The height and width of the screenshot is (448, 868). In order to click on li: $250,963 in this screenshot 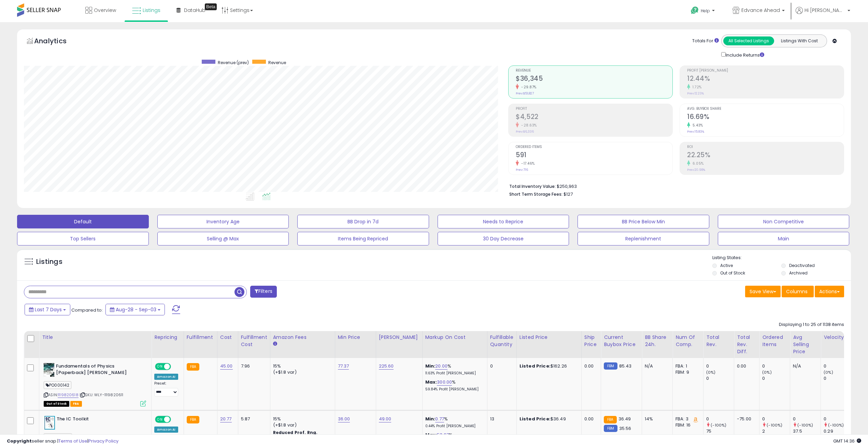, I will do `click(674, 186)`.